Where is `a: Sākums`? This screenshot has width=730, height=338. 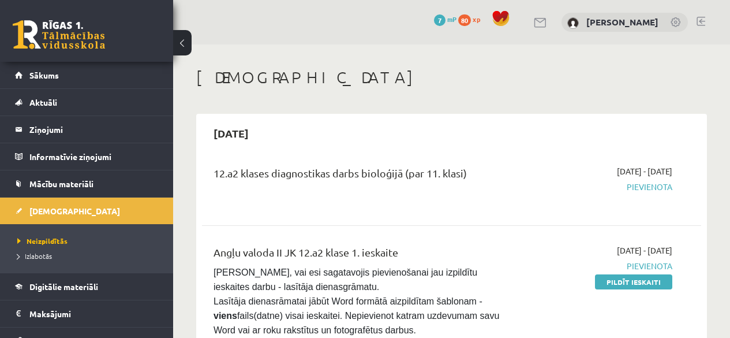
a: Sākums is located at coordinates (87, 75).